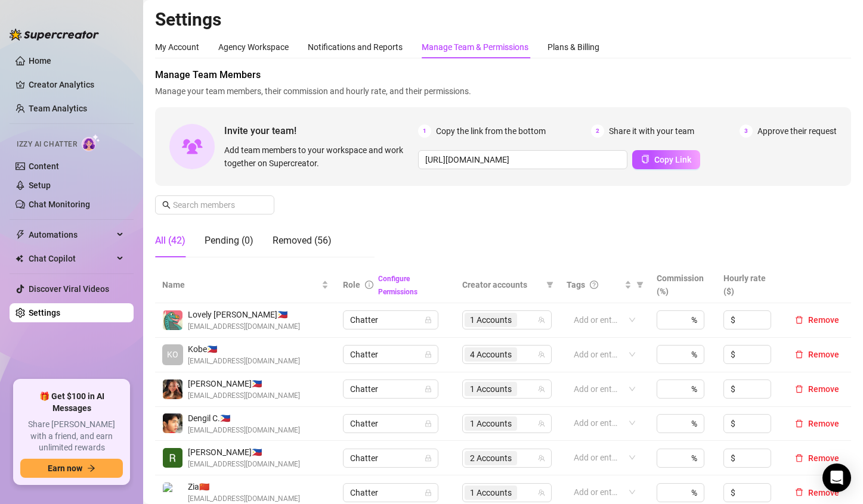 The width and height of the screenshot is (863, 504). What do you see at coordinates (68, 289) in the screenshot?
I see `a: Discover Viral Videos` at bounding box center [68, 289].